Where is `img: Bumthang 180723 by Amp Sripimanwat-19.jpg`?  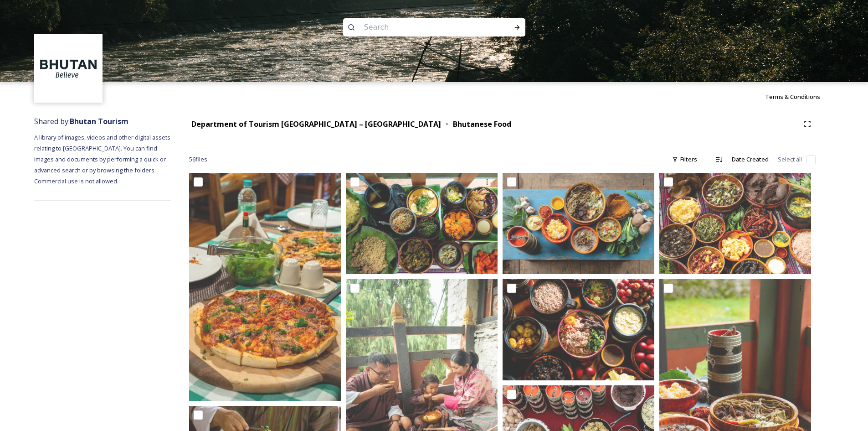
img: Bumthang 180723 by Amp Sripimanwat-19.jpg is located at coordinates (265, 287).